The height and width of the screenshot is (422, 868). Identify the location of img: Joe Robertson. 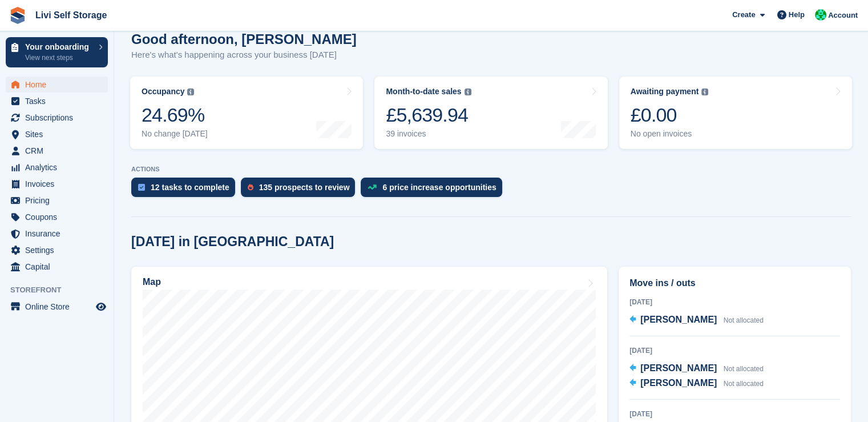
(820, 15).